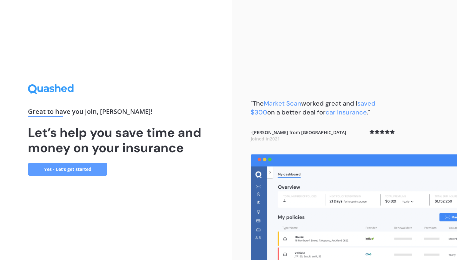 The image size is (457, 260). What do you see at coordinates (313, 108) in the screenshot?
I see `b: "The worked great and I on a better deal for ."` at bounding box center [313, 108].